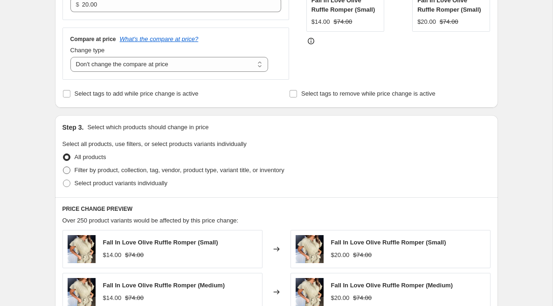 The width and height of the screenshot is (553, 306). What do you see at coordinates (277, 209) in the screenshot?
I see `h6: PRICE CHANGE PREVIEW` at bounding box center [277, 209].